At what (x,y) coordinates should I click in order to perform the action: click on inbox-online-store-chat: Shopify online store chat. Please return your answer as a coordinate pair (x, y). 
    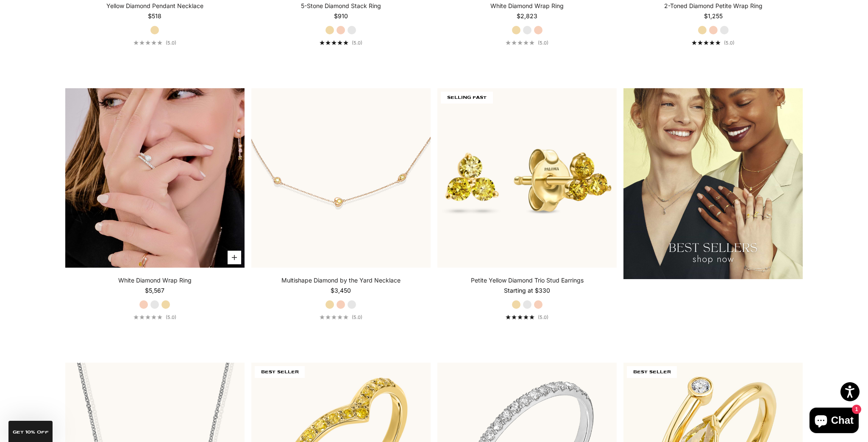
    Looking at the image, I should click on (834, 421).